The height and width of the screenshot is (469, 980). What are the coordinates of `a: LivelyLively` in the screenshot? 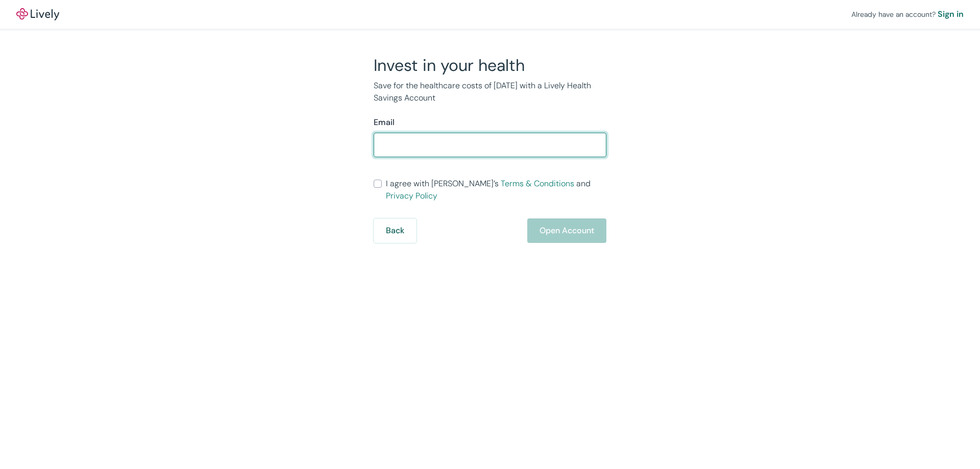 It's located at (37, 14).